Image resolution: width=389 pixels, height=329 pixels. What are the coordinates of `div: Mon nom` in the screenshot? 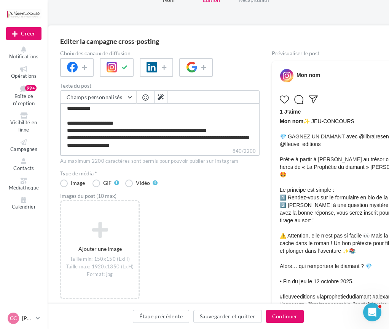 It's located at (309, 75).